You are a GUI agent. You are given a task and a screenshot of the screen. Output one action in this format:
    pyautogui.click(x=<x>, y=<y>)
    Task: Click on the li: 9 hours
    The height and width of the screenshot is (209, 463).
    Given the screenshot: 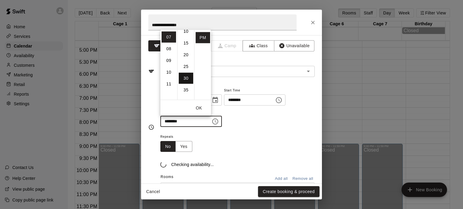 What is the action you would take?
    pyautogui.click(x=169, y=60)
    